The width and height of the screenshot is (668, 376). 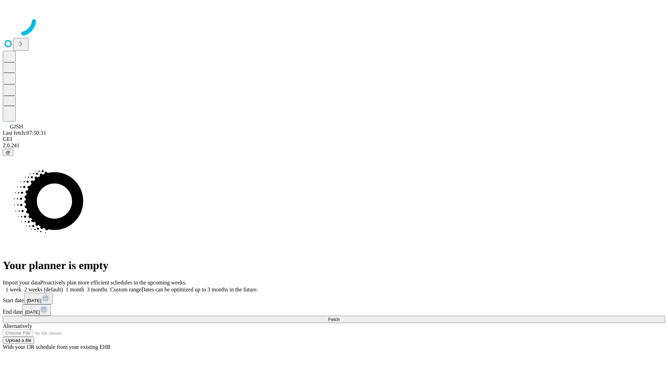 What do you see at coordinates (75, 289) in the screenshot?
I see `span: 1 month` at bounding box center [75, 289].